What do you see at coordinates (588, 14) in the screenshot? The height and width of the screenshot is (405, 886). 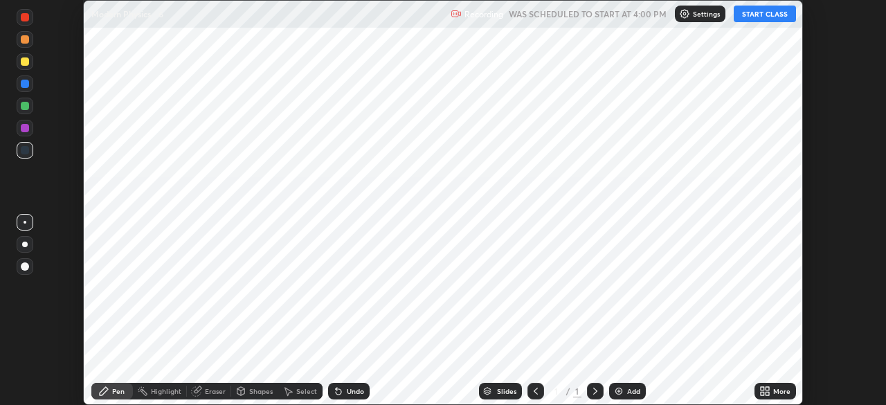 I see `h5: WAS SCHEDULED TO START AT 4:00 PM` at bounding box center [588, 14].